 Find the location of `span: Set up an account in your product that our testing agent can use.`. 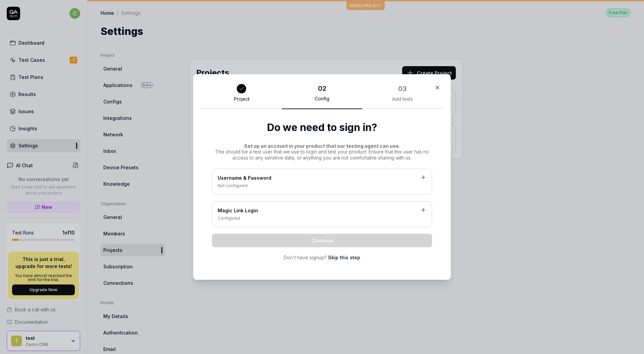

span: Set up an account in your product that our testing agent can use. is located at coordinates (322, 145).